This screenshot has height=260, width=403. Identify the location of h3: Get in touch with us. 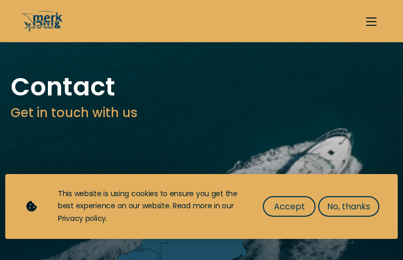
(201, 113).